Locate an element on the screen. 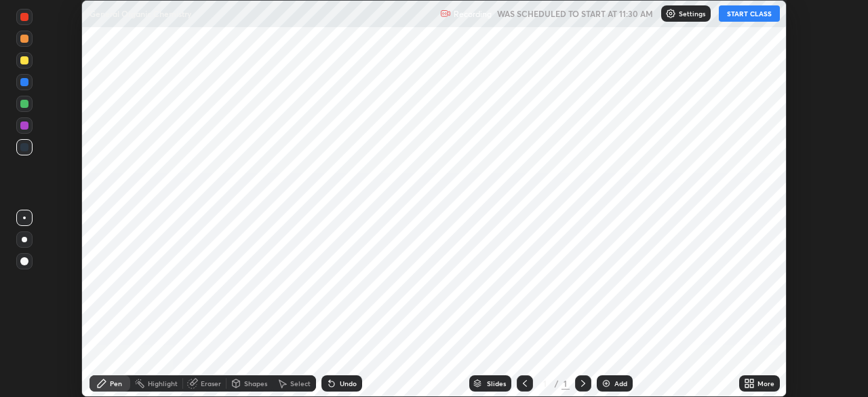  div: Undo is located at coordinates (348, 383).